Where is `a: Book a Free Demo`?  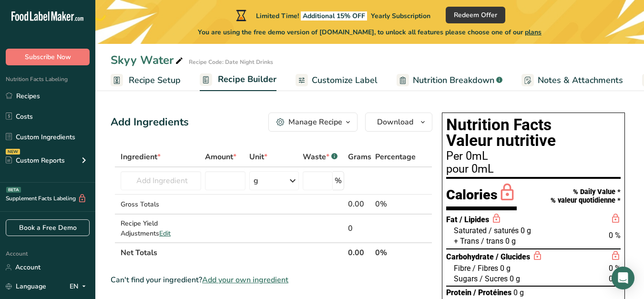 a: Book a Free Demo is located at coordinates (48, 228).